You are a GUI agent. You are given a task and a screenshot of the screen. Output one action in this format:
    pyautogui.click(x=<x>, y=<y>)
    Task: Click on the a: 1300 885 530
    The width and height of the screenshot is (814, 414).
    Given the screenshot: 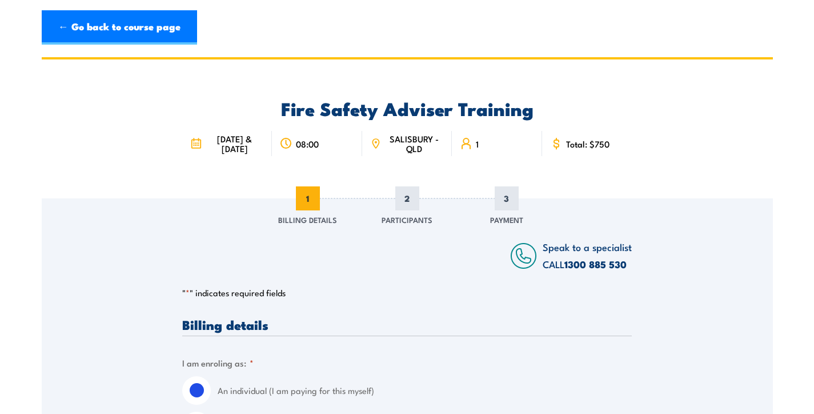 What is the action you would take?
    pyautogui.click(x=595, y=264)
    